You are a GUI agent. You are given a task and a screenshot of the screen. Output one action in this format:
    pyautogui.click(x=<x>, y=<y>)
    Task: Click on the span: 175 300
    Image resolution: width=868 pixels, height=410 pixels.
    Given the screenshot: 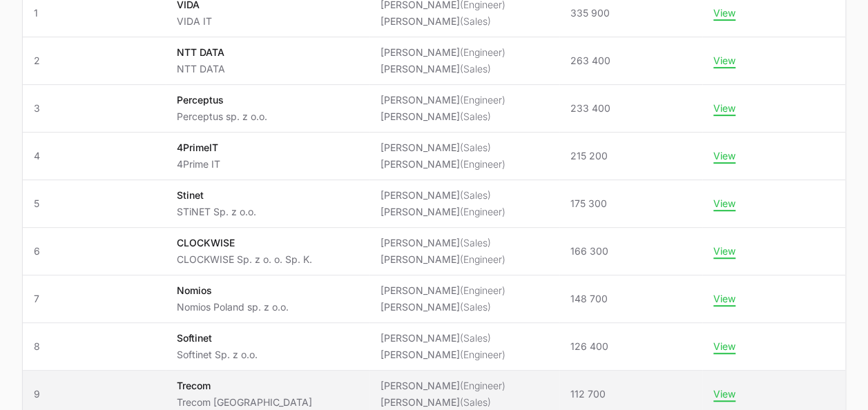 What is the action you would take?
    pyautogui.click(x=588, y=203)
    